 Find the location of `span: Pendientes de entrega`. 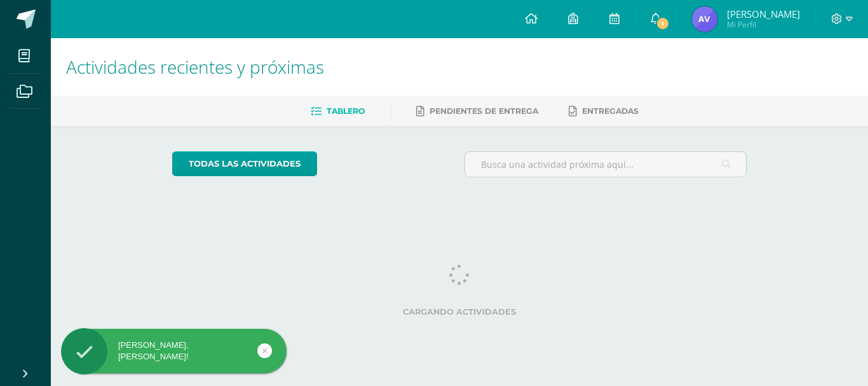

span: Pendientes de entrega is located at coordinates (484, 111).